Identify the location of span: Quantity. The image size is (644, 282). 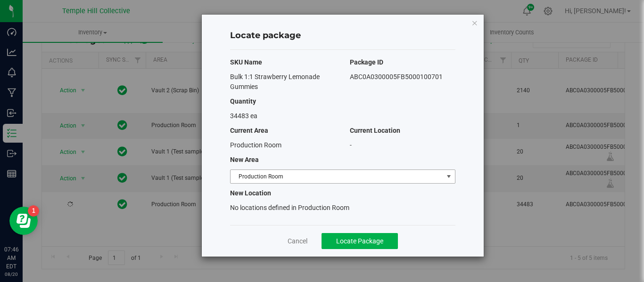
(242, 102).